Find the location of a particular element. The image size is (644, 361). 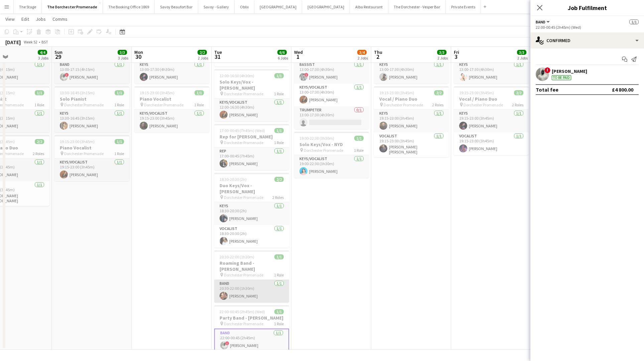

span: 13:30-16:45 (3h15m) is located at coordinates (77, 93).